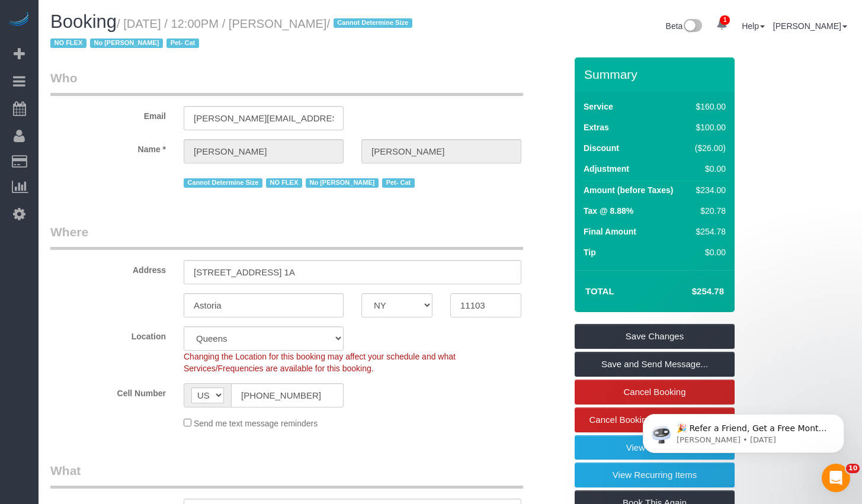  What do you see at coordinates (320, 363) in the screenshot?
I see `span: Changing the Location for this booking may affect your schedule and what Services/Frequencies are...` at bounding box center [320, 363].